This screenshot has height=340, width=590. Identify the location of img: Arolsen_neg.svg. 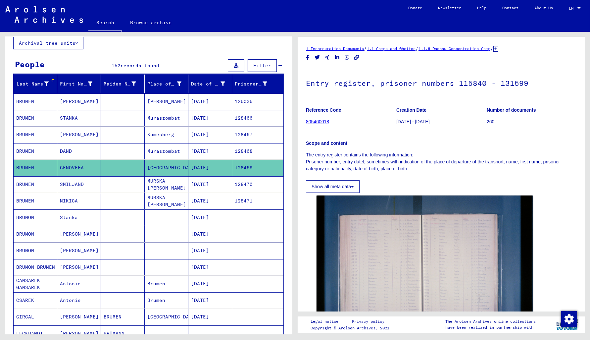
(44, 15).